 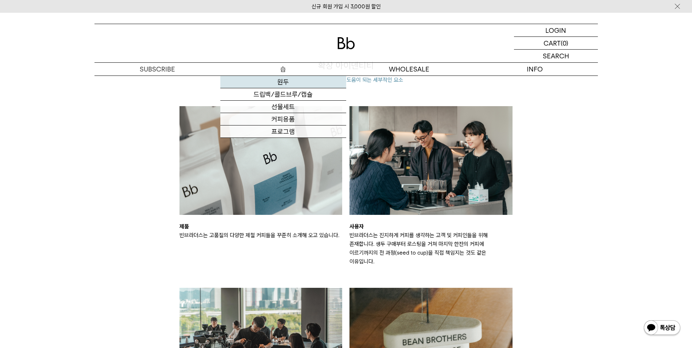 What do you see at coordinates (261, 227) in the screenshot?
I see `p: 제품` at bounding box center [261, 227].